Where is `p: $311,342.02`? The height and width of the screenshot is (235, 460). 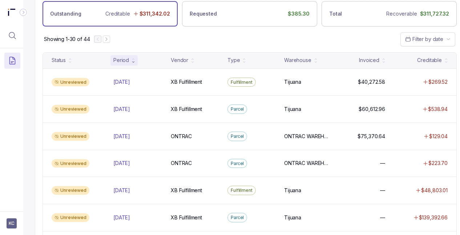
p: $311,342.02 is located at coordinates (155, 14).